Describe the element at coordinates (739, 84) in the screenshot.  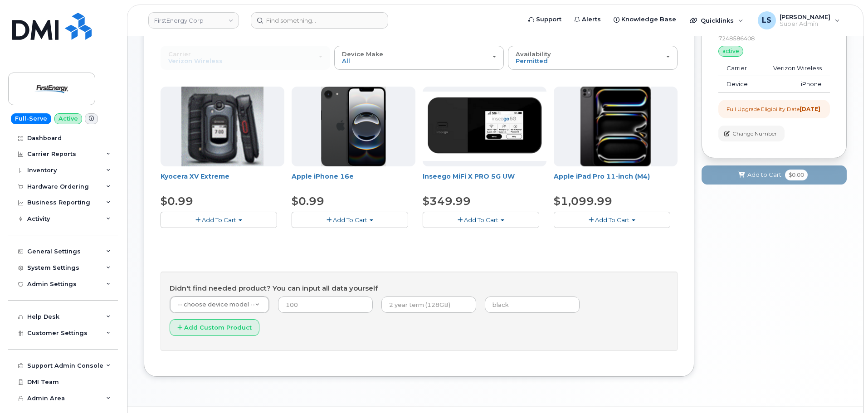
I see `td: Device` at that location.